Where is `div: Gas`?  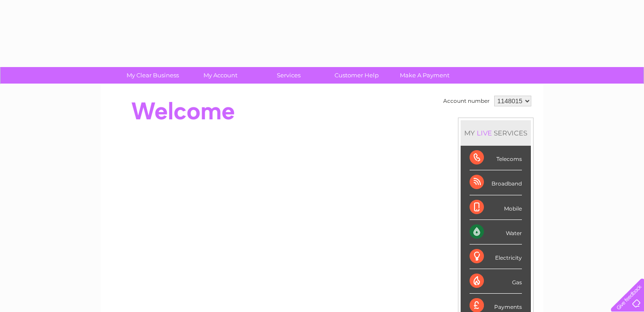 div: Gas is located at coordinates (496, 281).